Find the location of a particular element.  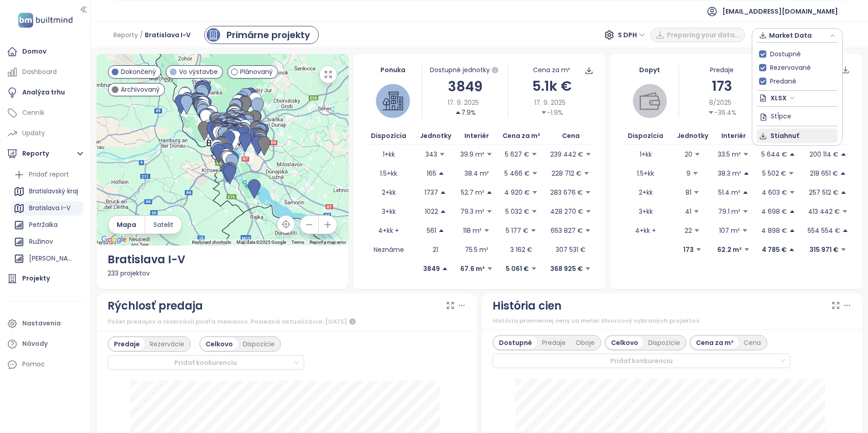

p: 4 920 € is located at coordinates (517, 193).